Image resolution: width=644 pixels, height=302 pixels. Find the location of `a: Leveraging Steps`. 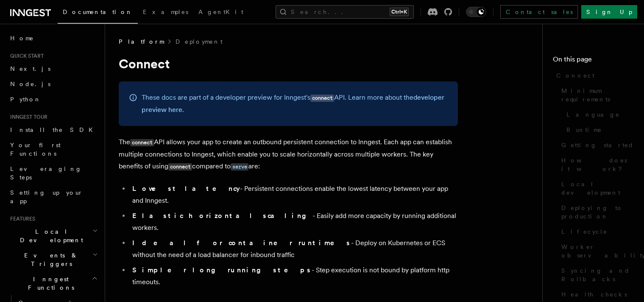

a: Leveraging Steps is located at coordinates (53, 173).